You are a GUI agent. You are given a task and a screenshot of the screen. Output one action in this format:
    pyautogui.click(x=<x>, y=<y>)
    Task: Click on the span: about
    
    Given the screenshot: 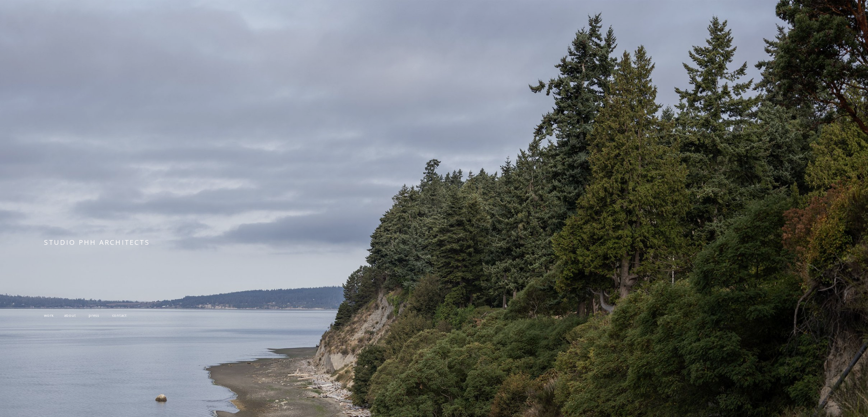 What is the action you would take?
    pyautogui.click(x=70, y=315)
    